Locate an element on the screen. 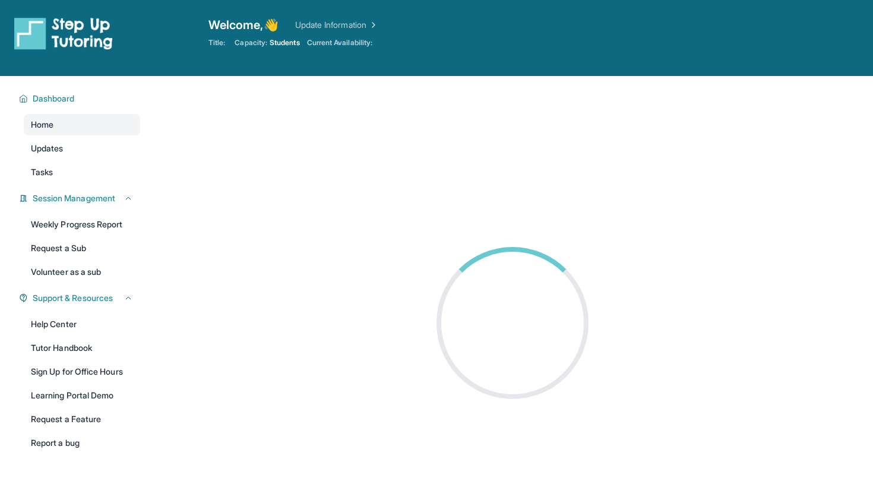 This screenshot has width=873, height=494. a: Tasks is located at coordinates (82, 172).